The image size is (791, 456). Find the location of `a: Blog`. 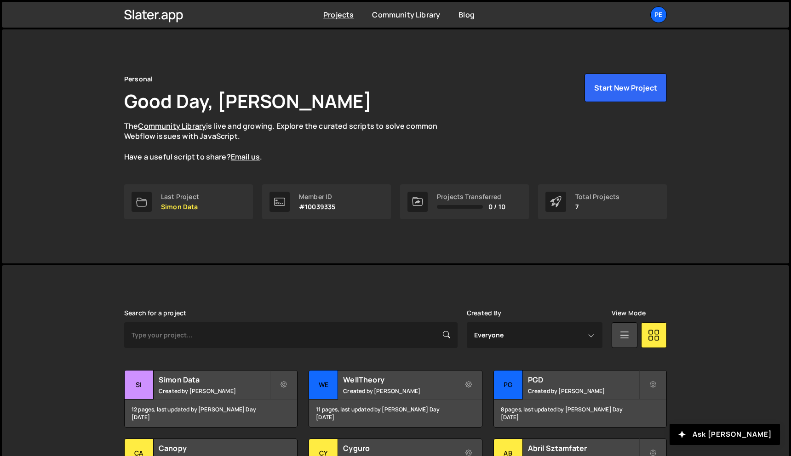

a: Blog is located at coordinates (466, 15).